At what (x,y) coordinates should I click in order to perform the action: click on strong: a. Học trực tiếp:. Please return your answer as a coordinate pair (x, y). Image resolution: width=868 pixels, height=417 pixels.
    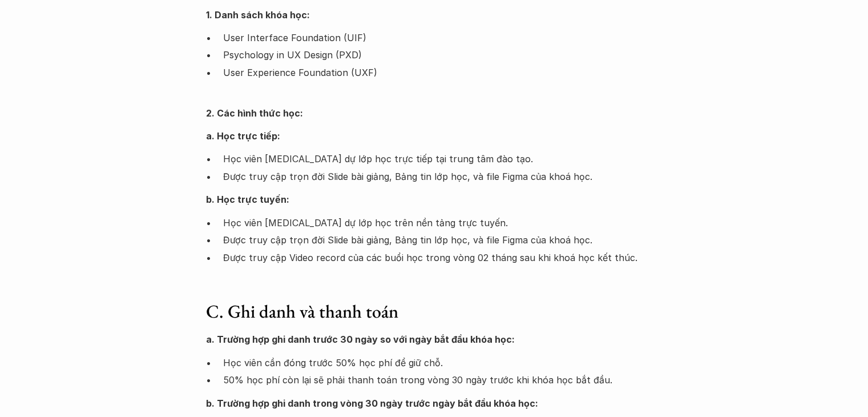
    Looking at the image, I should click on (243, 136).